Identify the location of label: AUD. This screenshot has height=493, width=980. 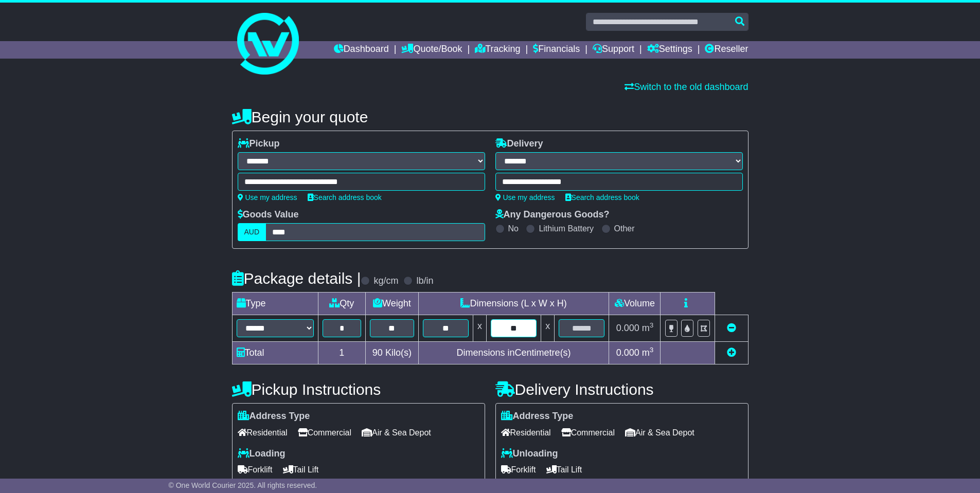
(252, 232).